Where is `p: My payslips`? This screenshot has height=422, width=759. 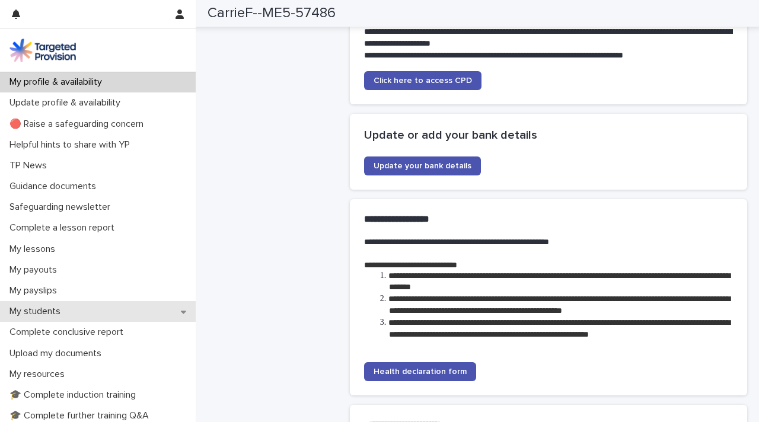 p: My payslips is located at coordinates (36, 290).